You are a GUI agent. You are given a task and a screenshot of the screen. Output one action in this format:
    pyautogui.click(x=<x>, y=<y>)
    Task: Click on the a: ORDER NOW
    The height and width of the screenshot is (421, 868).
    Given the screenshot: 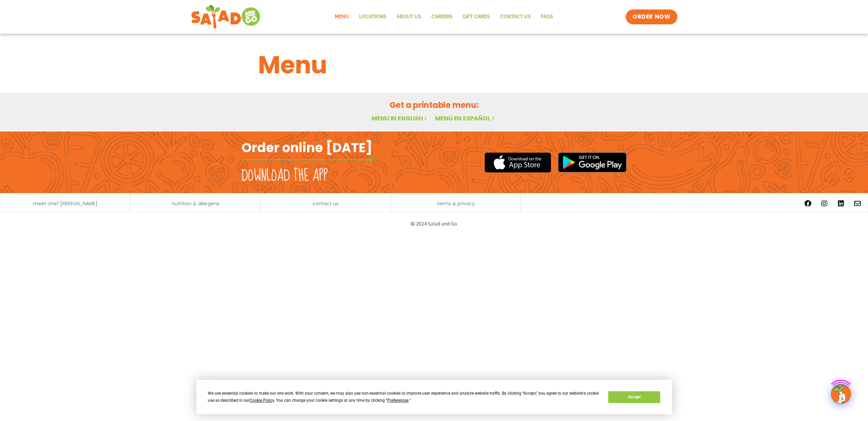 What is the action you would take?
    pyautogui.click(x=652, y=17)
    